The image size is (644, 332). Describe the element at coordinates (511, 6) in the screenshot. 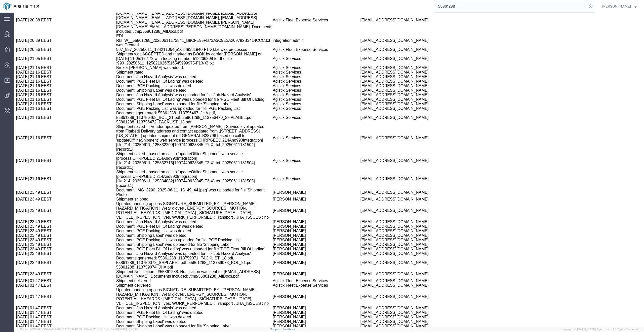

I see `input: Search for shipment number, reference number` at that location.